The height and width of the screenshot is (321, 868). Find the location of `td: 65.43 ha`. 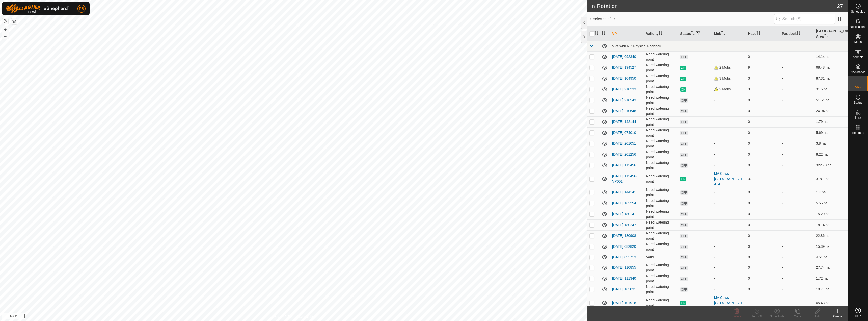

td: 65.43 ha is located at coordinates (831, 303).